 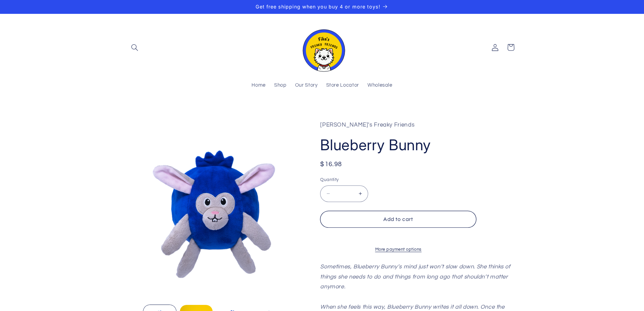 What do you see at coordinates (331, 165) in the screenshot?
I see `span: $16.98` at bounding box center [331, 165].